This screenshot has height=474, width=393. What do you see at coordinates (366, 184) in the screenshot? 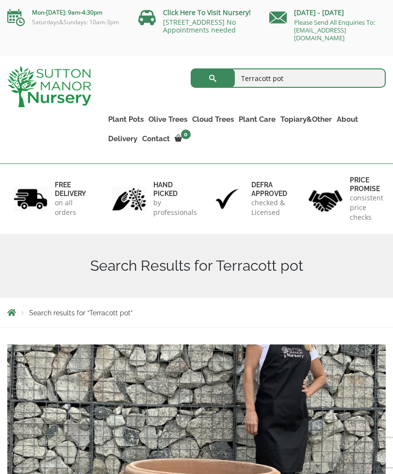
I see `h6: Price promise` at bounding box center [366, 184].